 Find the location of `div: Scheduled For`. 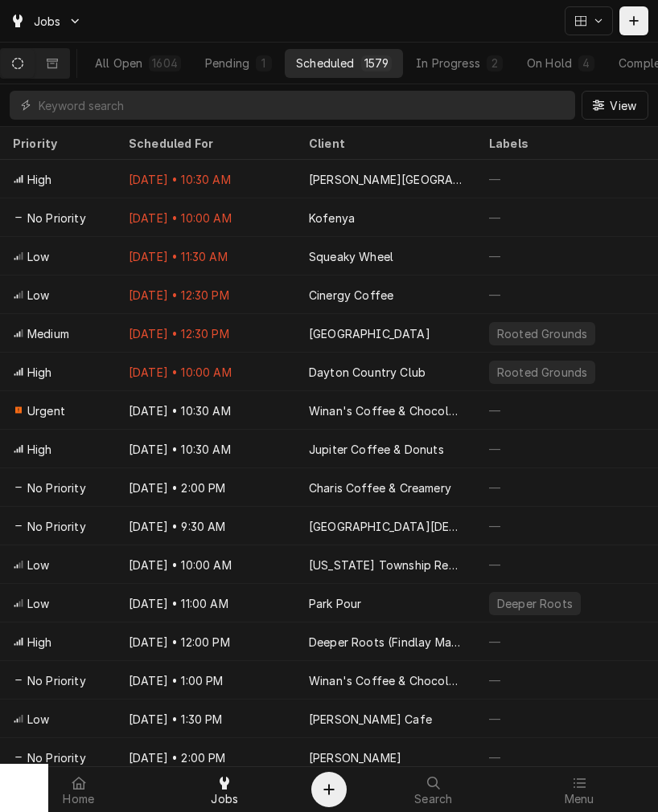

div: Scheduled For is located at coordinates (204, 143).